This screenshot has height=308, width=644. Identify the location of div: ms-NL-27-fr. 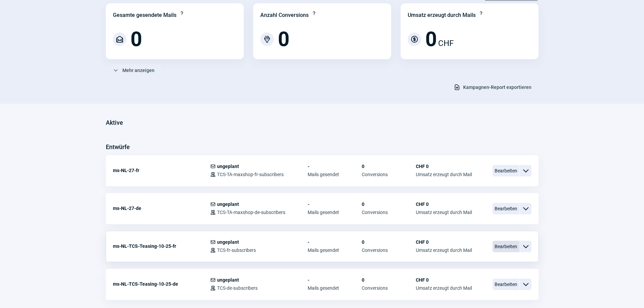
(162, 170).